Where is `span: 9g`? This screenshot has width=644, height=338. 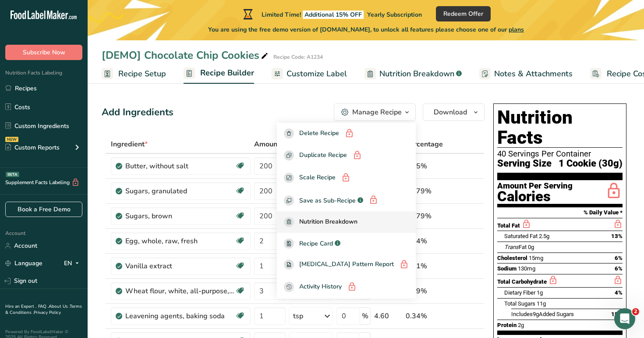
span: 9g is located at coordinates (536, 314).